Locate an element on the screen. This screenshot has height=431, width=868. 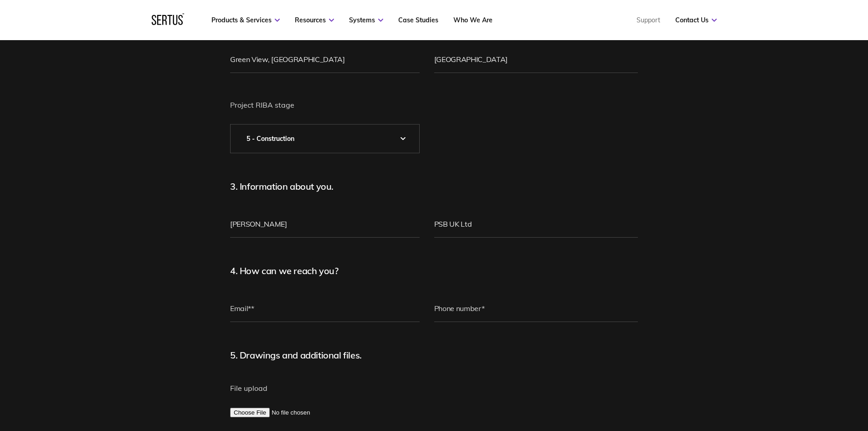
a: Case Studies is located at coordinates (418, 20).